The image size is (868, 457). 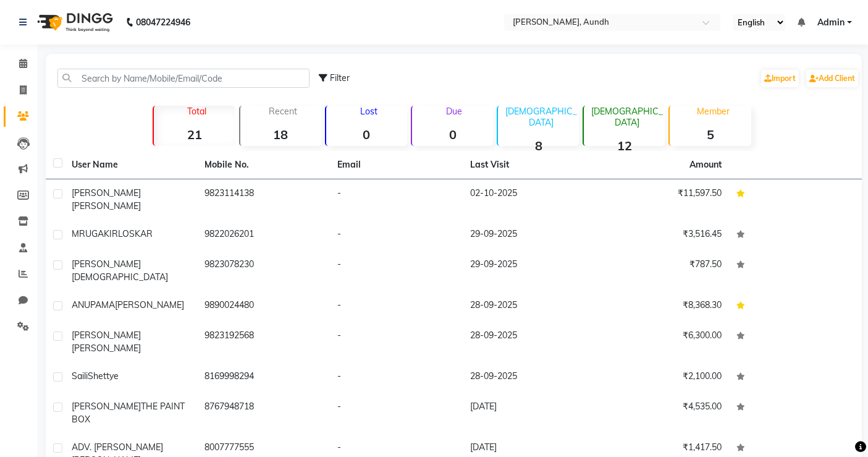 What do you see at coordinates (194, 134) in the screenshot?
I see `strong: 21` at bounding box center [194, 134].